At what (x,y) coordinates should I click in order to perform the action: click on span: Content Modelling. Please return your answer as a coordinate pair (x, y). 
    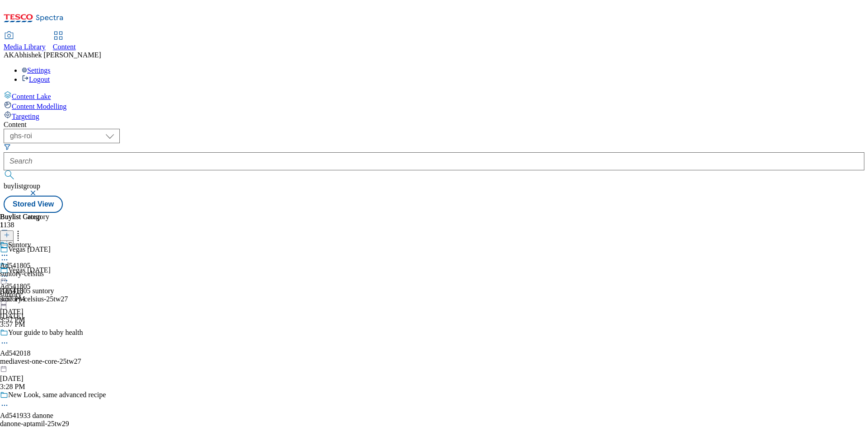
    Looking at the image, I should click on (39, 106).